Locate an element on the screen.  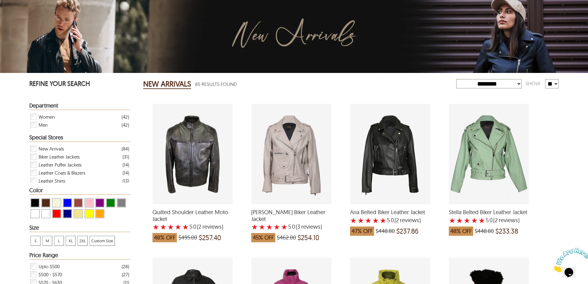
div: View Green New Arrivals is located at coordinates (111, 203).